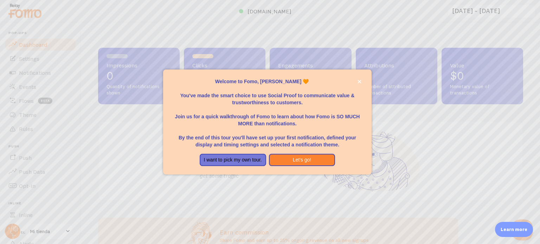 The height and width of the screenshot is (244, 540). Describe the element at coordinates (514, 230) in the screenshot. I see `p: Learn more` at that location.